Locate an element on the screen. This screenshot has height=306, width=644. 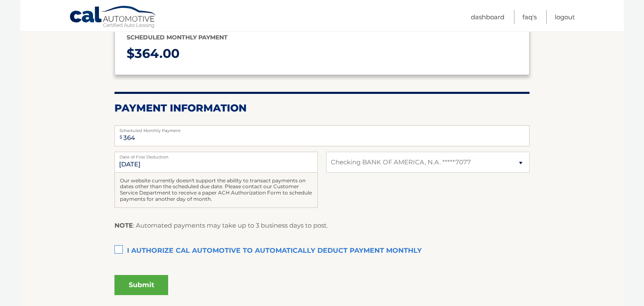
a: Dashboard is located at coordinates (488, 17).